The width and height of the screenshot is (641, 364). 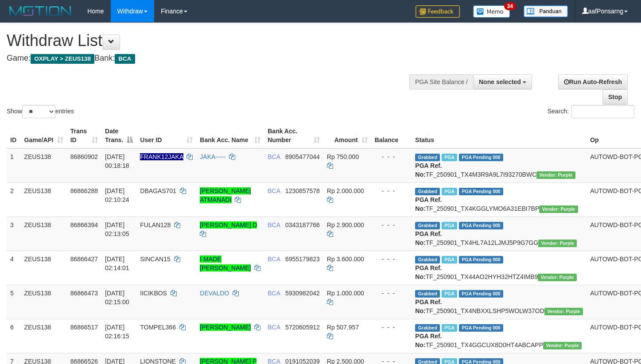 I want to click on td: 3, so click(x=14, y=233).